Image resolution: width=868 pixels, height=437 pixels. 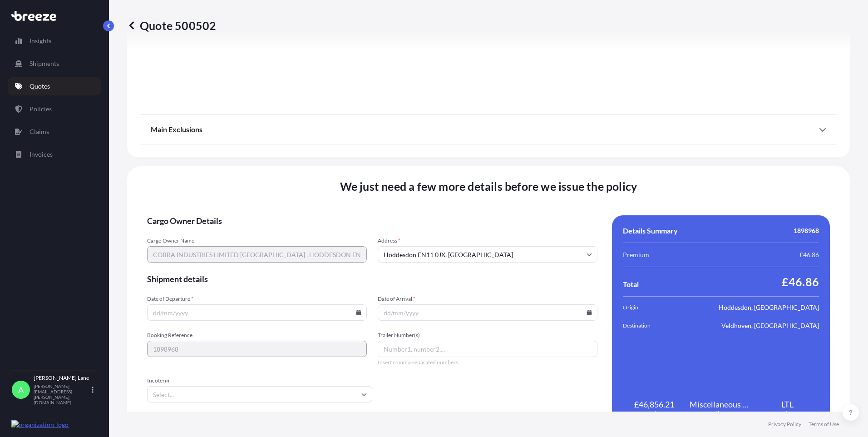 I want to click on span: £46,856.21, so click(x=654, y=404).